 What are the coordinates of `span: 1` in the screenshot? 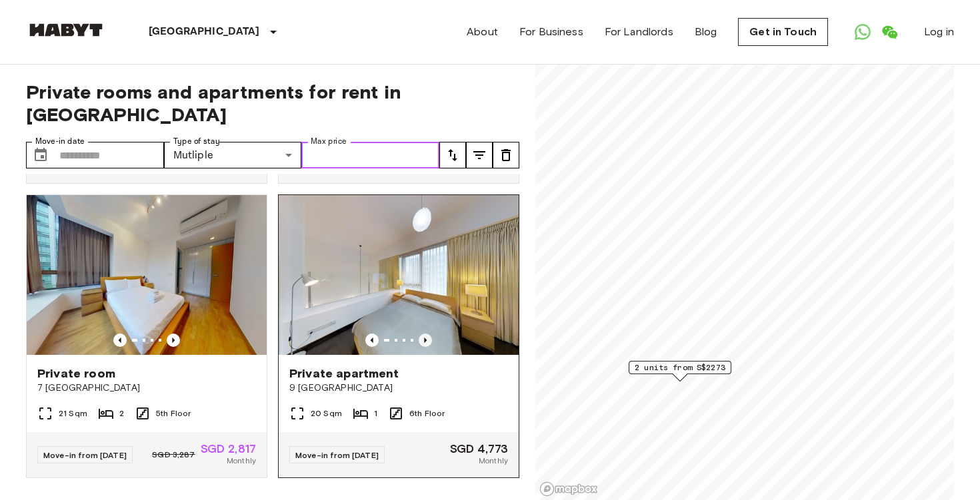 It's located at (375, 413).